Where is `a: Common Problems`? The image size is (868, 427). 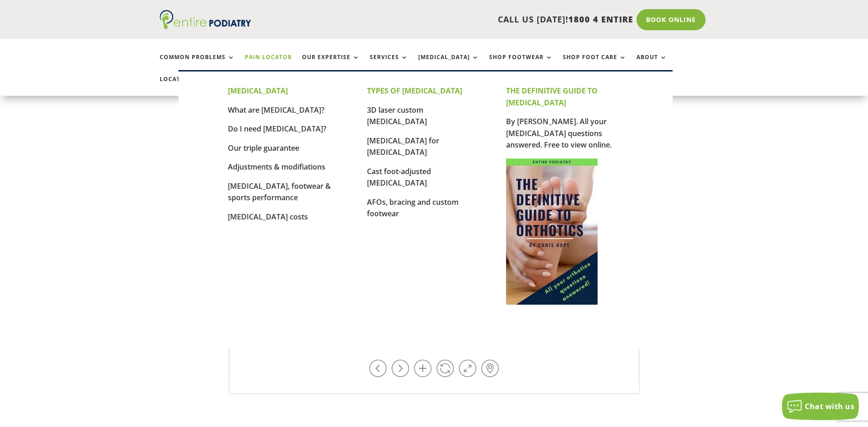
a: Common Problems is located at coordinates (197, 63).